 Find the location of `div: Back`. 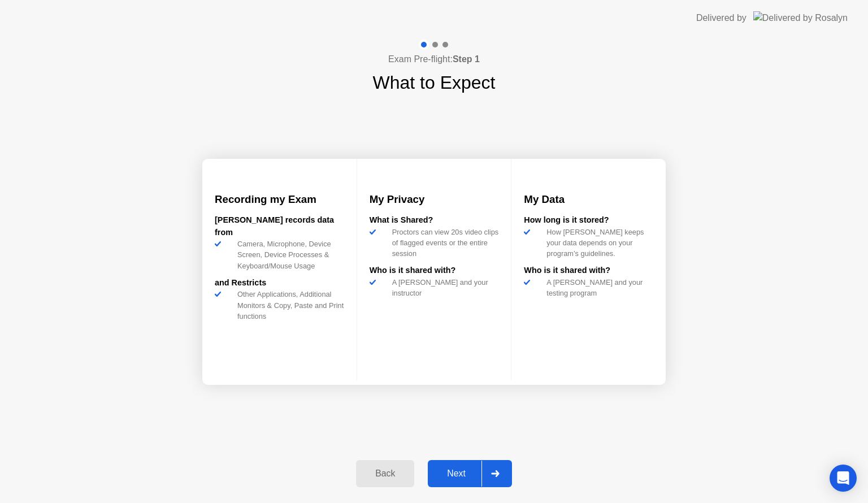

div: Back is located at coordinates (385, 474).